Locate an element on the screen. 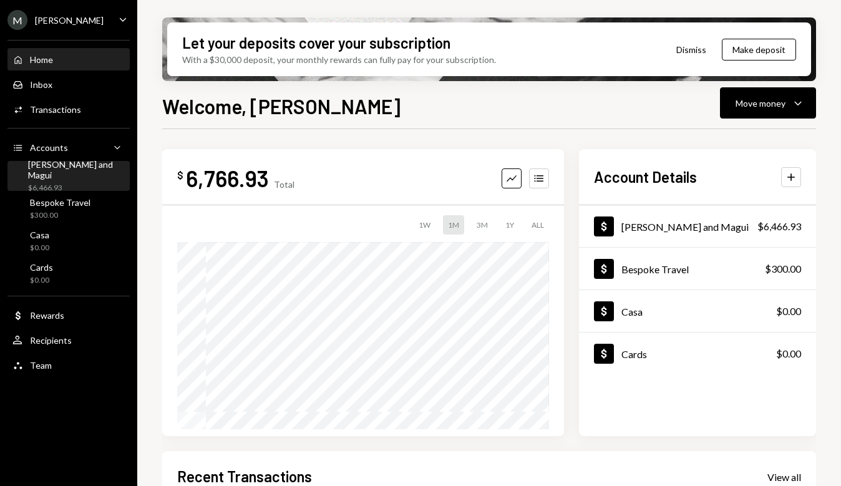 This screenshot has width=841, height=486. button: Make deposit is located at coordinates (758, 49).